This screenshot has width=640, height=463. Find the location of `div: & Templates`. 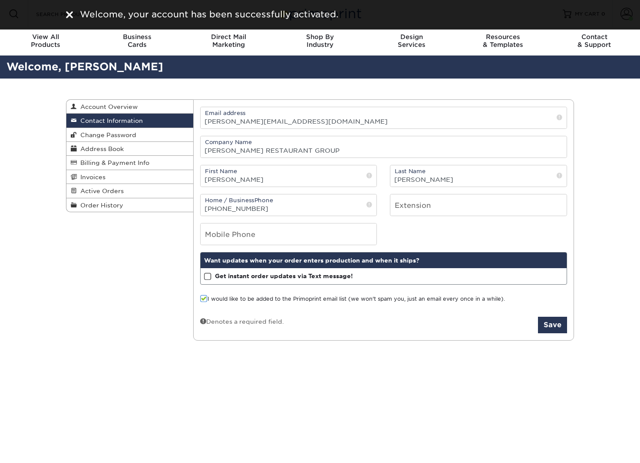

div: & Templates is located at coordinates (503, 41).